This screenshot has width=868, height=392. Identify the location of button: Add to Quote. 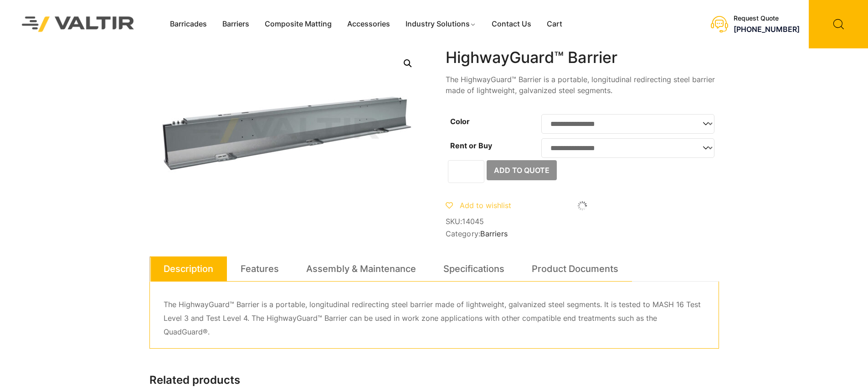
(522, 170).